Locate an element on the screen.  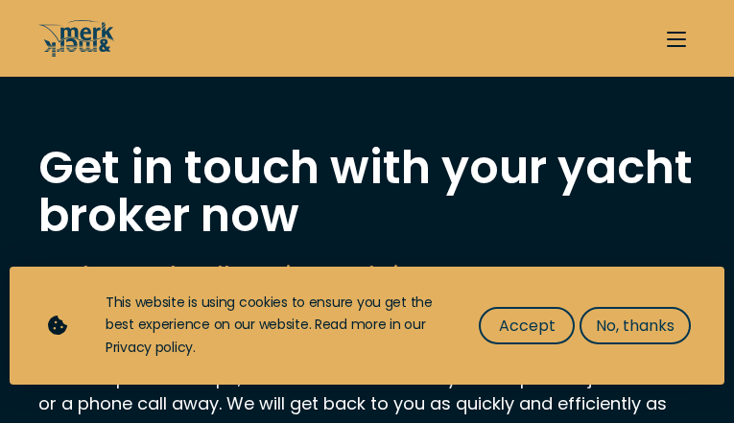
h2: Merk & Merk Full Service Yachting Company is located at coordinates (367, 276).